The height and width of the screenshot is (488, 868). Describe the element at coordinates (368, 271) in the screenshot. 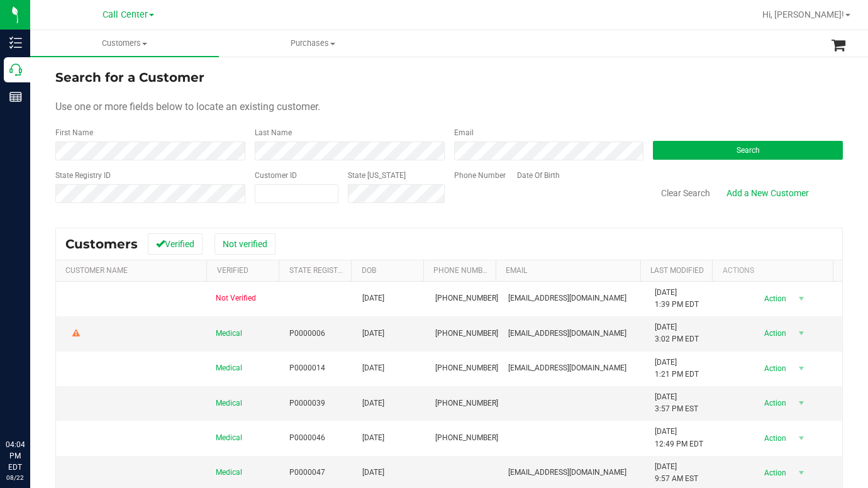

I see `a: DOB` at that location.